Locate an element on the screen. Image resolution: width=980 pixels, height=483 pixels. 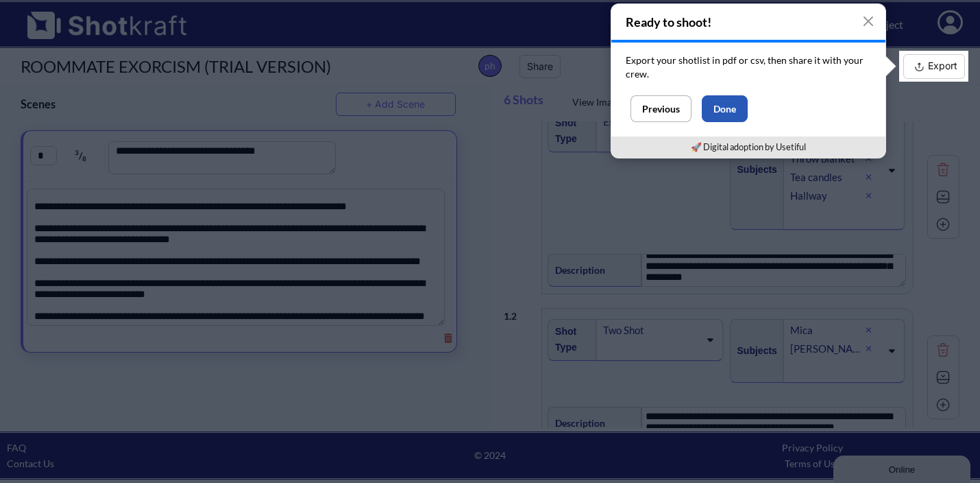
a: 🚀 Digital adoption by Usetiful is located at coordinates (748, 147).